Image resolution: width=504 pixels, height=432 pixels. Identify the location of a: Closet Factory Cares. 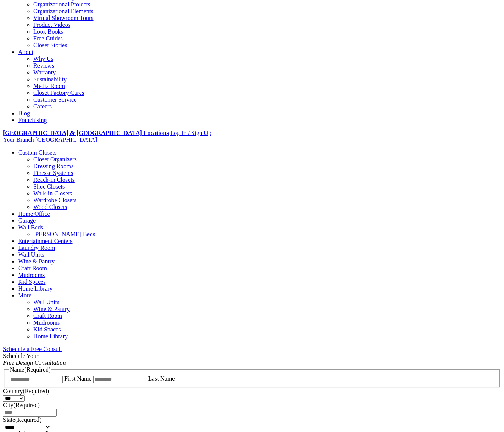
(59, 92).